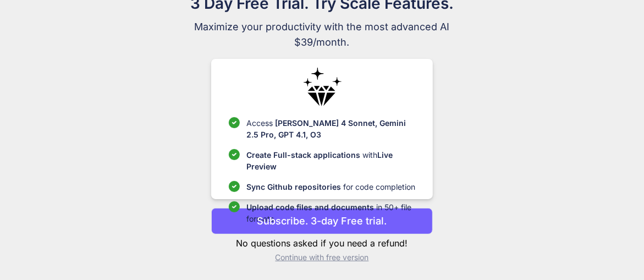 This screenshot has height=280, width=644. What do you see at coordinates (322, 243) in the screenshot?
I see `p: No questions asked if you need a refund!` at bounding box center [322, 243].